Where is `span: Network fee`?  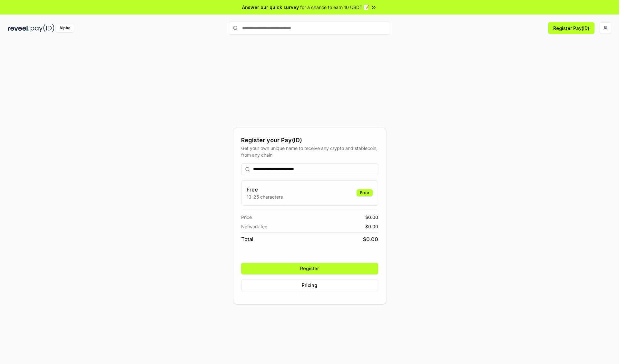
span: Network fee is located at coordinates (254, 226).